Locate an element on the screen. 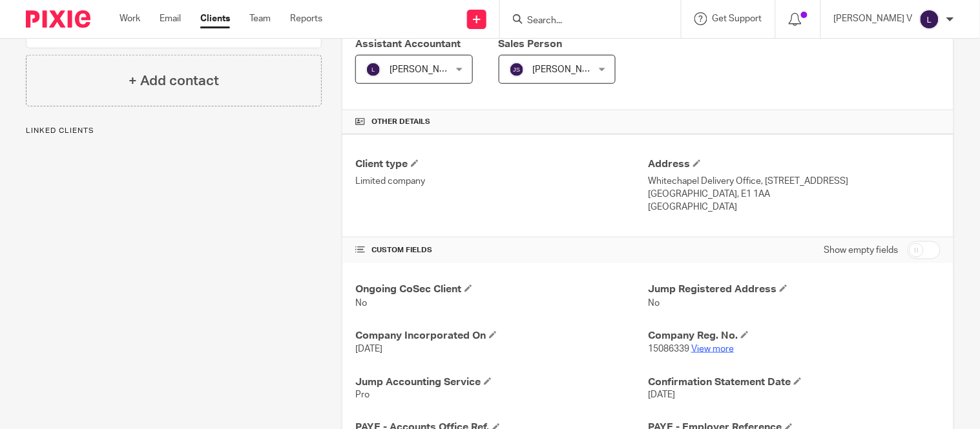 The width and height of the screenshot is (980, 429). h4: Address is located at coordinates (794, 164).